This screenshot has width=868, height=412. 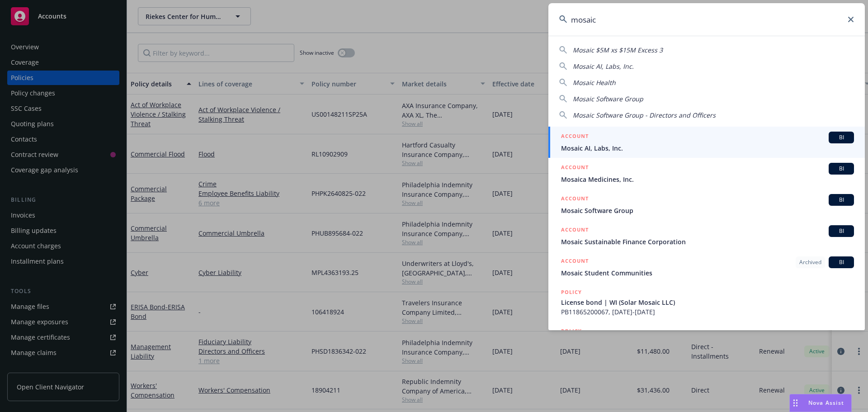 What do you see at coordinates (795, 403) in the screenshot?
I see `div: Drag to move` at bounding box center [795, 403].